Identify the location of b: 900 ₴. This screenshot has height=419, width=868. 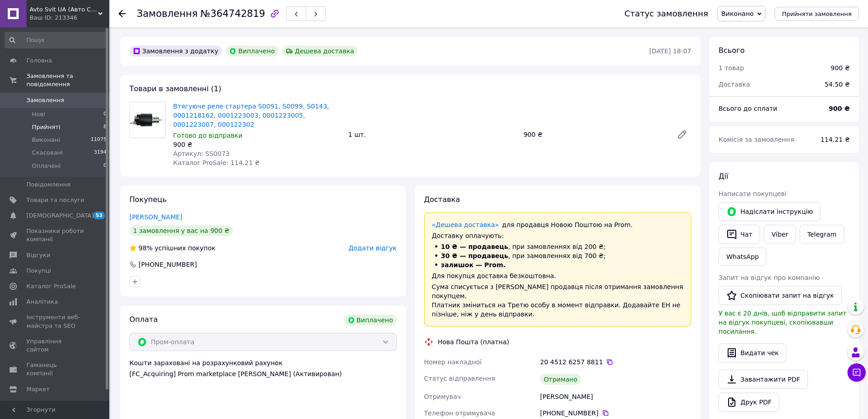
(839, 109).